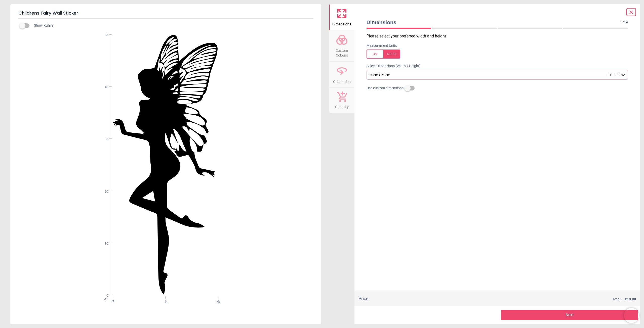  What do you see at coordinates (506, 300) in the screenshot?
I see `div: Total:` at bounding box center [506, 300].